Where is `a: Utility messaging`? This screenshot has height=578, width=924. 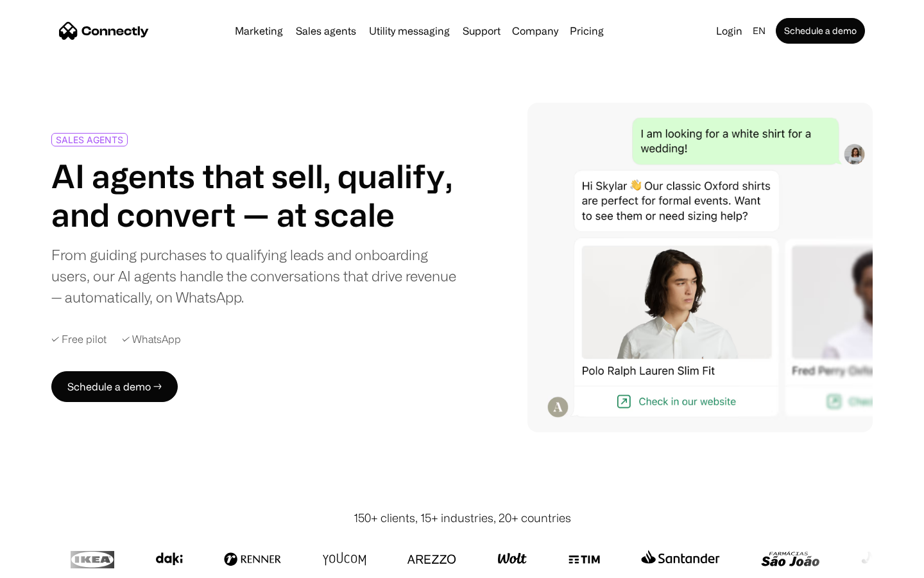
a: Utility messaging is located at coordinates (409, 31).